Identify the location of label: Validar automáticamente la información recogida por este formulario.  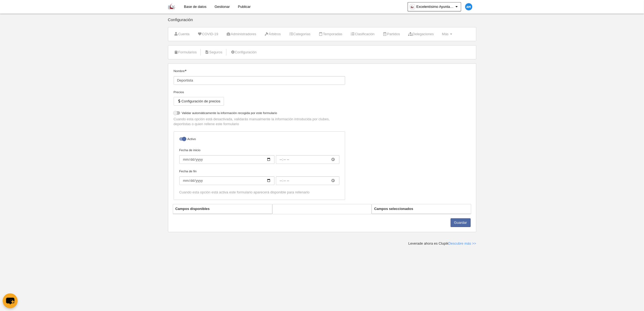
(259, 114).